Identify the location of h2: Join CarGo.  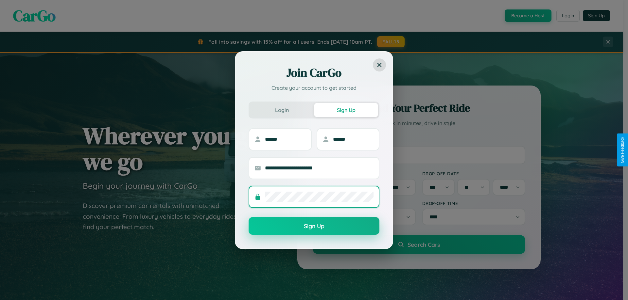
(314, 73).